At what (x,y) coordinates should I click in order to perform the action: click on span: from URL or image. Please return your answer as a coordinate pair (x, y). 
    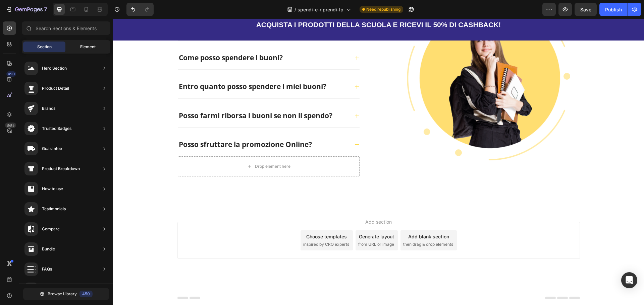
    Looking at the image, I should click on (263, 226).